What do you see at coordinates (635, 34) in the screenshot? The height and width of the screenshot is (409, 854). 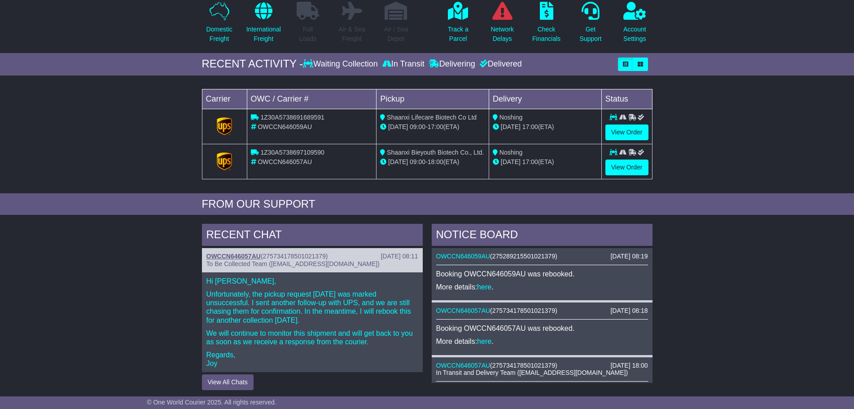 I see `p: Account Settings` at bounding box center [635, 34].